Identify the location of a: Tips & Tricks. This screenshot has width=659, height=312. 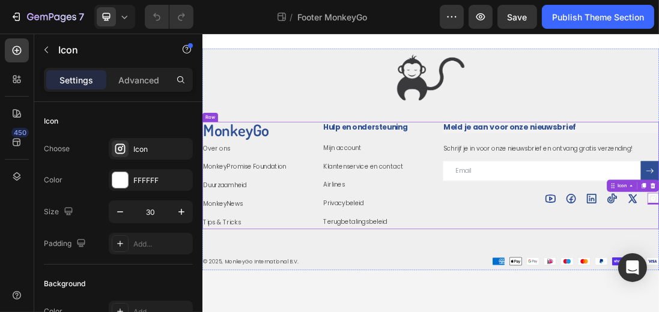
(31, 299).